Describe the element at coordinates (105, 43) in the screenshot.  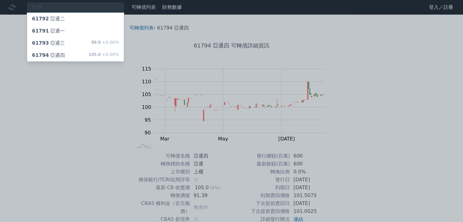
I see `div: 99.0` at that location.